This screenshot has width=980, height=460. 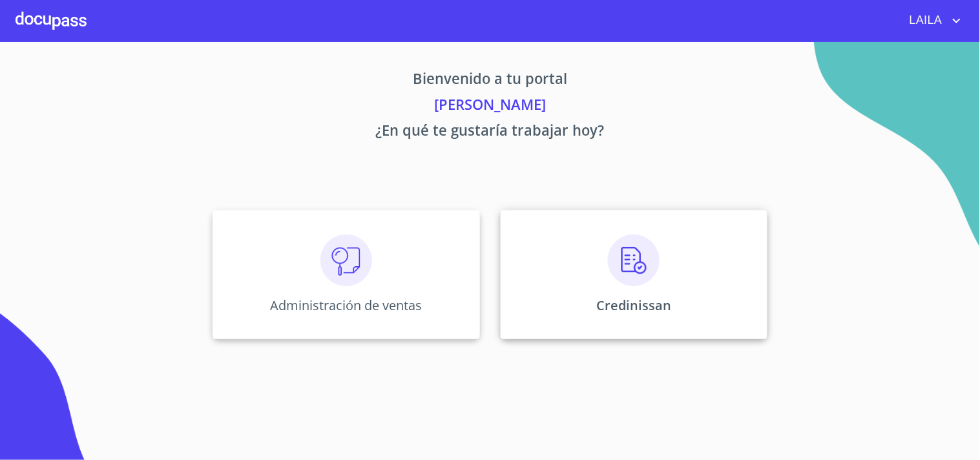 What do you see at coordinates (634, 260) in the screenshot?
I see `img: verificacion.png` at bounding box center [634, 260].